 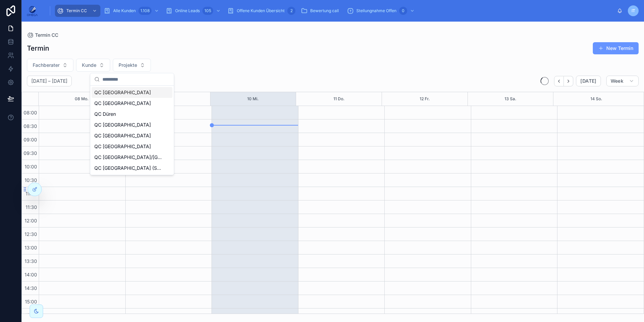 I want to click on span: Fachberater, so click(x=47, y=65).